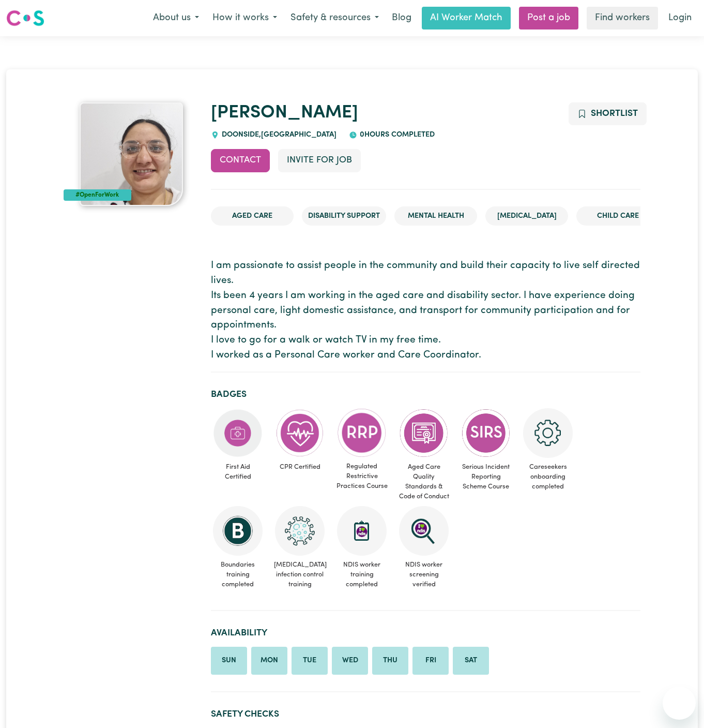 This screenshot has height=728, width=704. I want to click on img: CS Academy: COVID-19 Infection Control Training course completed, so click(300, 531).